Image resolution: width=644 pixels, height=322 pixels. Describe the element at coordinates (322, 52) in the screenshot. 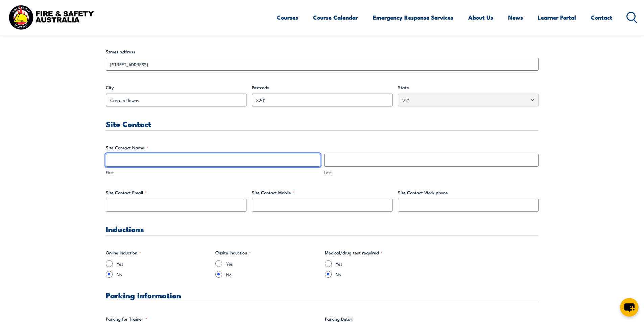

I see `label: Street address` at that location.